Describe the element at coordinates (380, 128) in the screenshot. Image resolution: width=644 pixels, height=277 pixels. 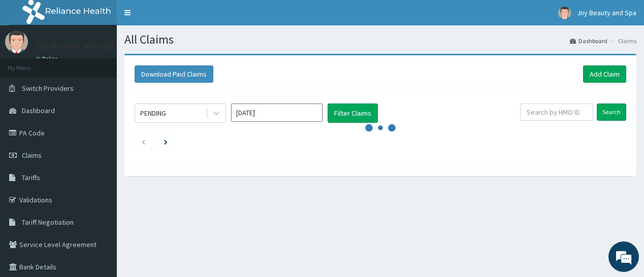
I see `svg: audio-loading` at that location.